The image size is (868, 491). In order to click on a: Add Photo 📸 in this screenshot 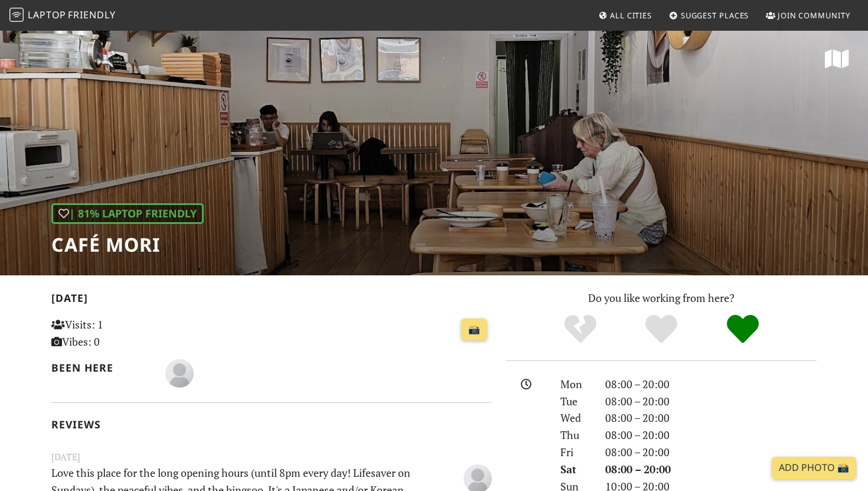, I will do `click(814, 468)`.